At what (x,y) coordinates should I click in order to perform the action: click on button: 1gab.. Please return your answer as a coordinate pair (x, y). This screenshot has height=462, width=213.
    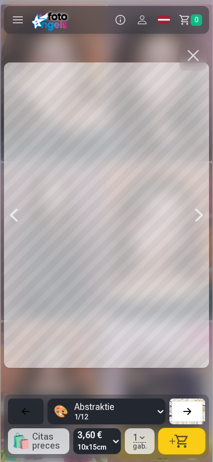
    Looking at the image, I should click on (140, 441).